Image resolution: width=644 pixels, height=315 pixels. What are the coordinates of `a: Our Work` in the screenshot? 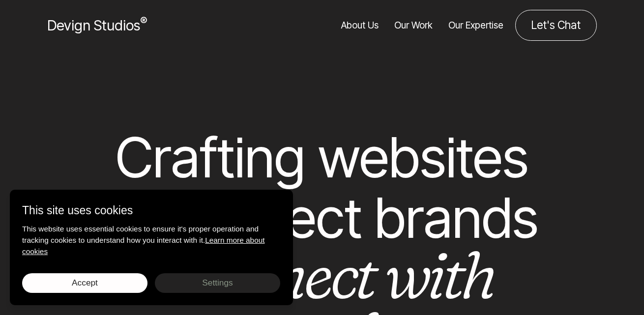 It's located at (413, 25).